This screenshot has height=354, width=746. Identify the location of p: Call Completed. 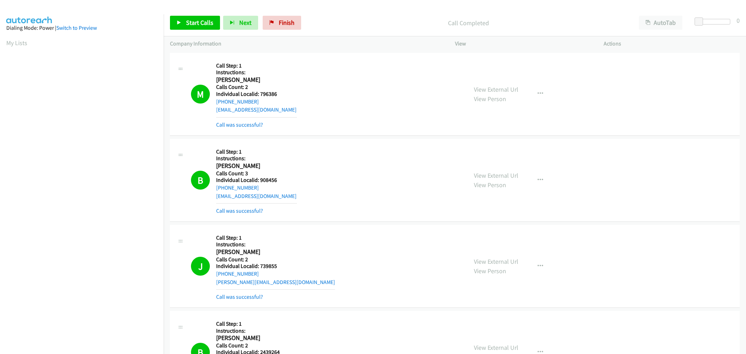
(468, 23).